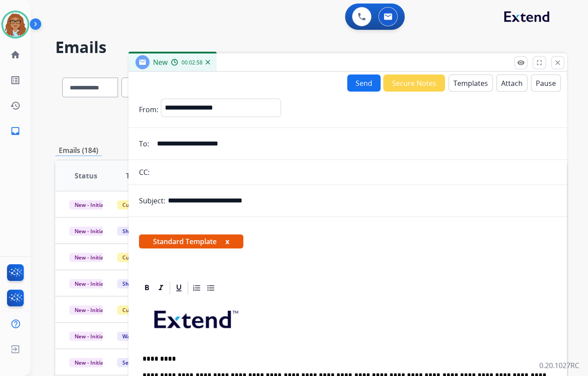 This screenshot has height=376, width=588. Describe the element at coordinates (227, 242) in the screenshot. I see `button: x` at that location.